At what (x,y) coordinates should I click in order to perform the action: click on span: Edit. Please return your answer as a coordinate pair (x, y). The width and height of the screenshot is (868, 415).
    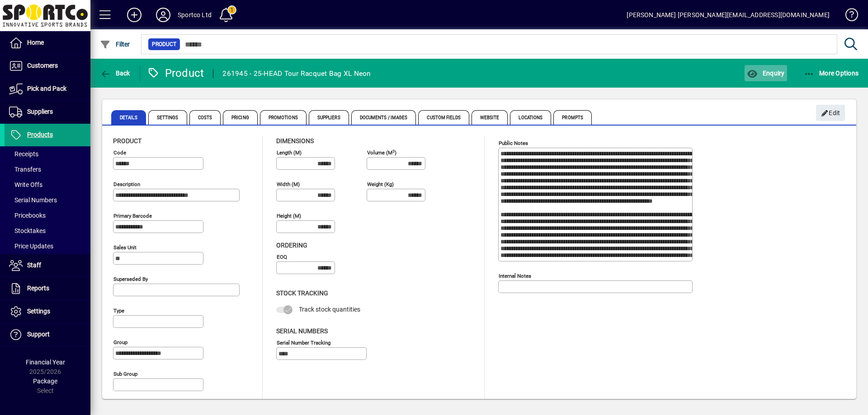
    Looking at the image, I should click on (831, 113).